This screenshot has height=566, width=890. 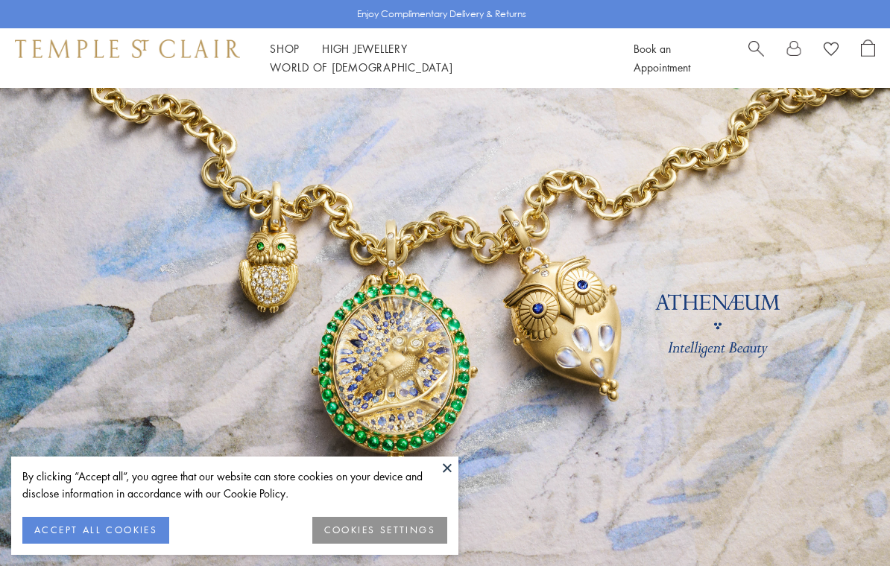 What do you see at coordinates (756, 58) in the screenshot?
I see `a: Search` at bounding box center [756, 58].